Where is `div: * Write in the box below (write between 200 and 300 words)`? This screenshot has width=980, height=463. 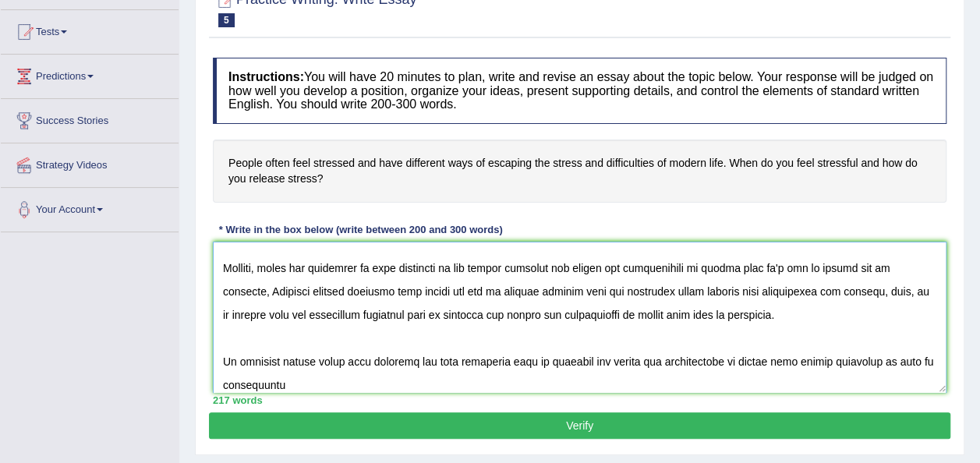 div: * Write in the box below (write between 200 and 300 words) is located at coordinates (360, 229).